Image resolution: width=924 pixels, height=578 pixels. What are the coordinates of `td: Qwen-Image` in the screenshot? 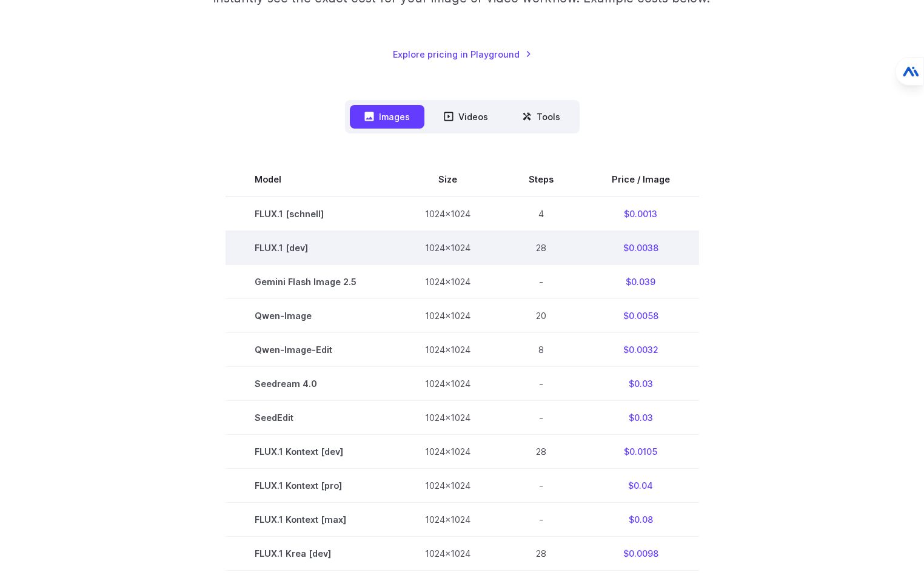 It's located at (311, 315).